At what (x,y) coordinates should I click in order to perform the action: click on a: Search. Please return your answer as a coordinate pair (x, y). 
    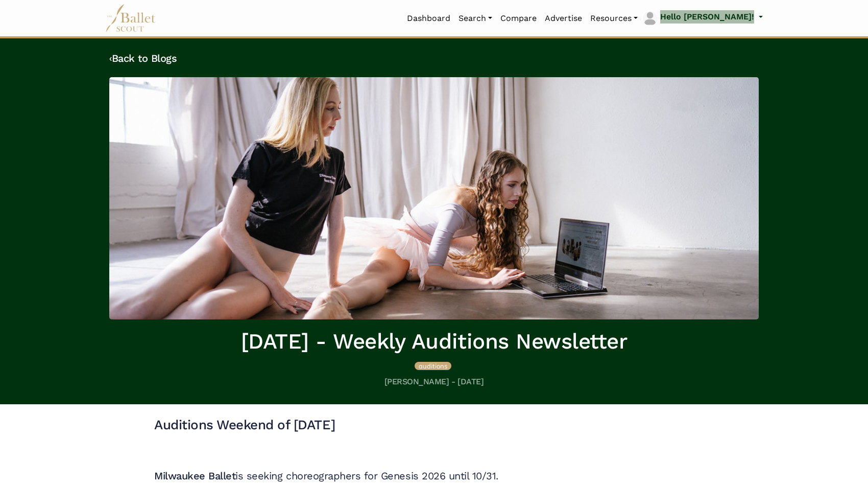
    Looking at the image, I should click on (476, 18).